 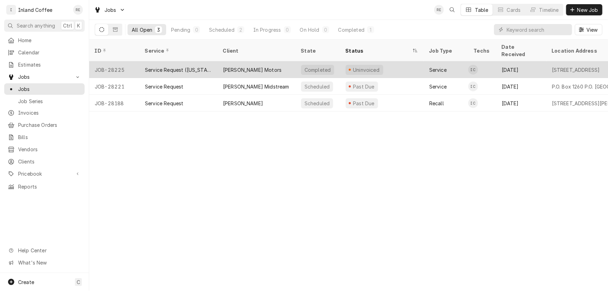 I want to click on div: Pending, so click(x=180, y=30).